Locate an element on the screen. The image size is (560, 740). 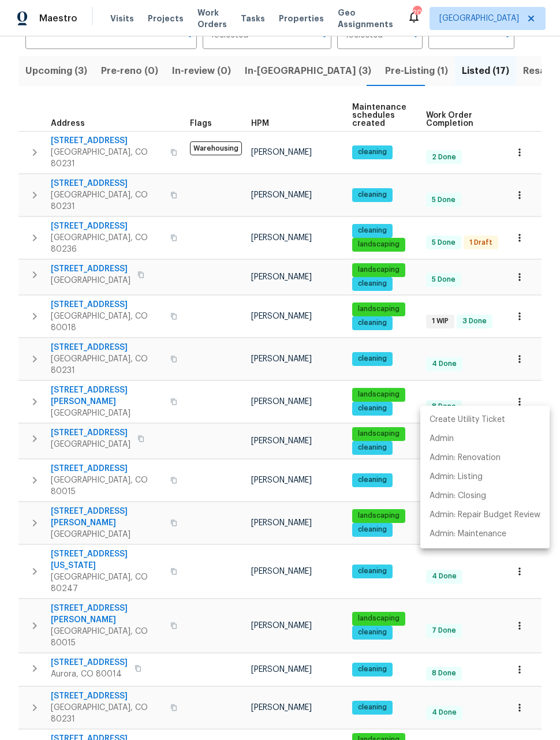
p: Admin: Repair Budget Review is located at coordinates (485, 515).